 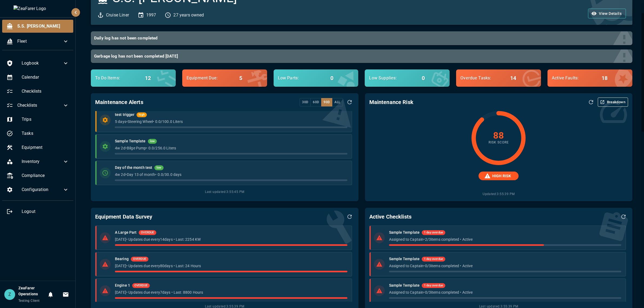 I want to click on div: Fleet, so click(x=38, y=41).